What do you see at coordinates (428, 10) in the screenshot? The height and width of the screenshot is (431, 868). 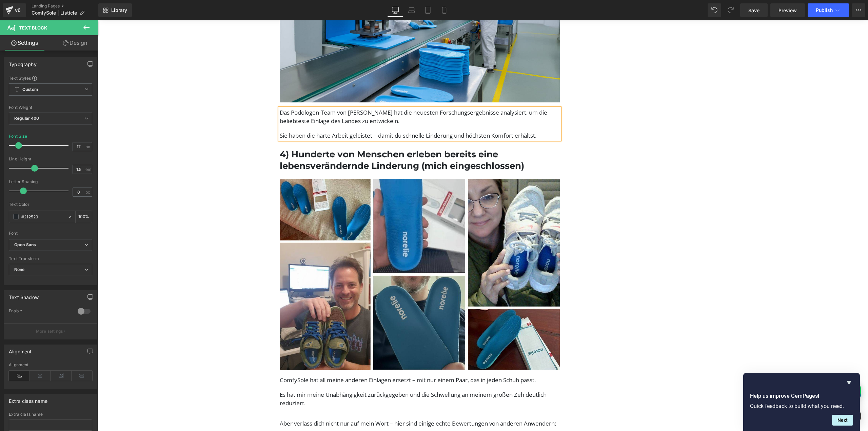 I see `a: Tablet` at bounding box center [428, 10].